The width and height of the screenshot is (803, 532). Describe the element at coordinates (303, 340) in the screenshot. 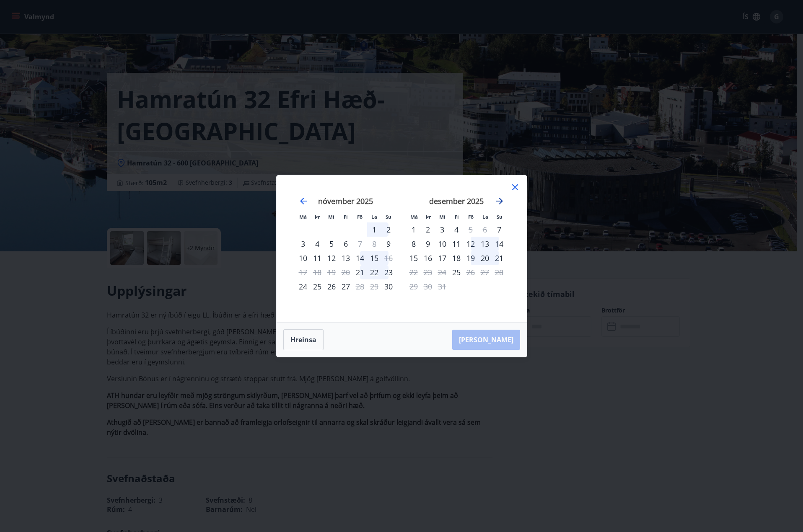

I see `button: Hreinsa` at that location.